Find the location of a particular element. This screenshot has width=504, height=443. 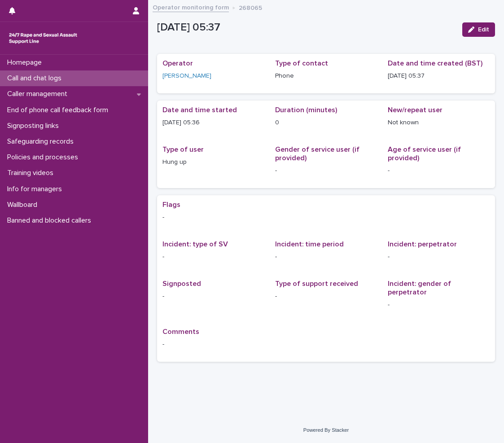

p: Policies and processes is located at coordinates (44, 157).